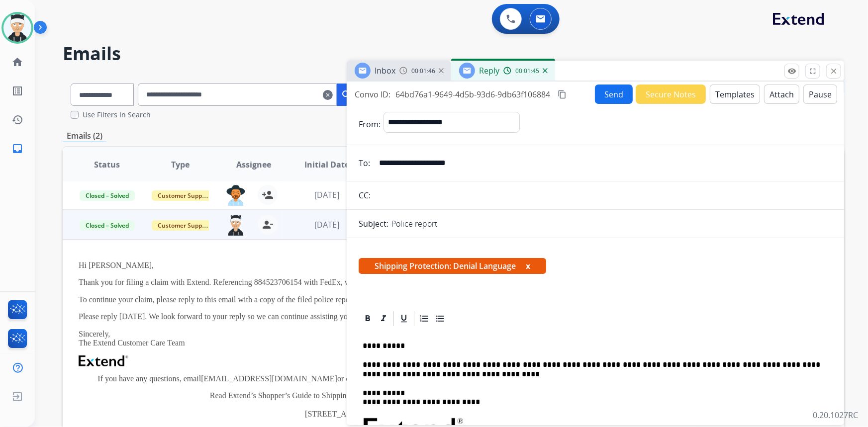  Describe the element at coordinates (735, 94) in the screenshot. I see `button: Templates` at that location.